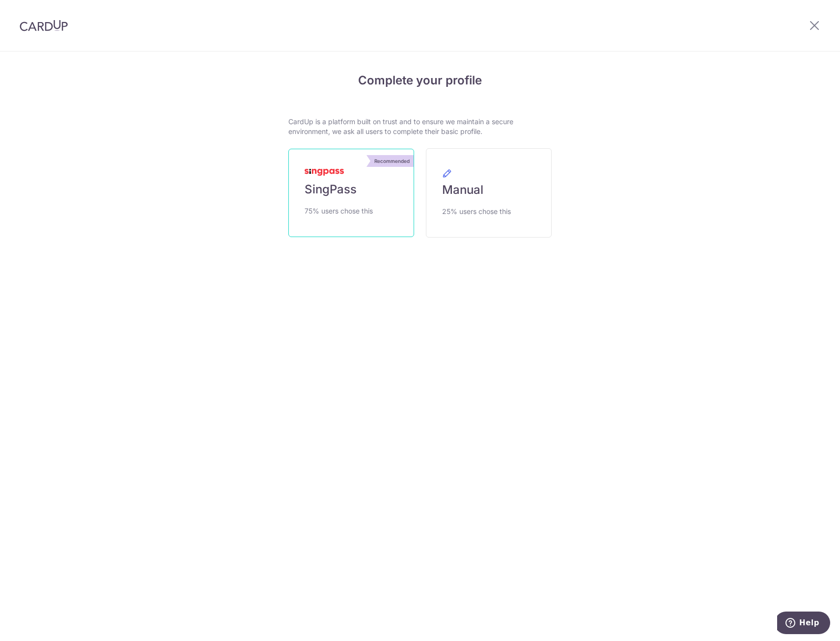 The image size is (840, 641). Describe the element at coordinates (44, 25) in the screenshot. I see `img: CardUp` at that location.